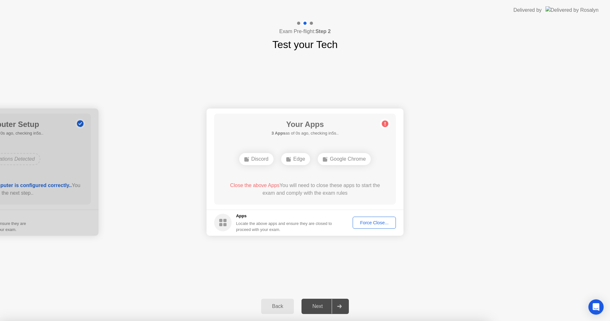  What do you see at coordinates (296, 159) in the screenshot?
I see `div: Edge` at bounding box center [296, 159].